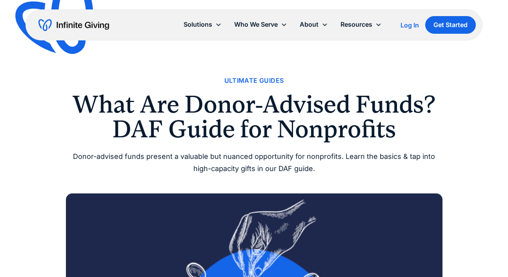 This screenshot has width=508, height=277. Describe the element at coordinates (74, 25) in the screenshot. I see `a: home` at that location.